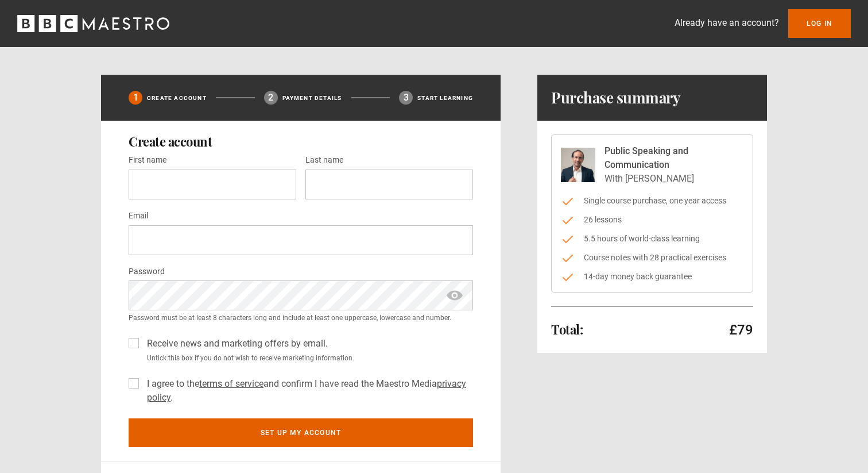 This screenshot has width=868, height=473. Describe the element at coordinates (176, 98) in the screenshot. I see `p: Create Account` at that location.